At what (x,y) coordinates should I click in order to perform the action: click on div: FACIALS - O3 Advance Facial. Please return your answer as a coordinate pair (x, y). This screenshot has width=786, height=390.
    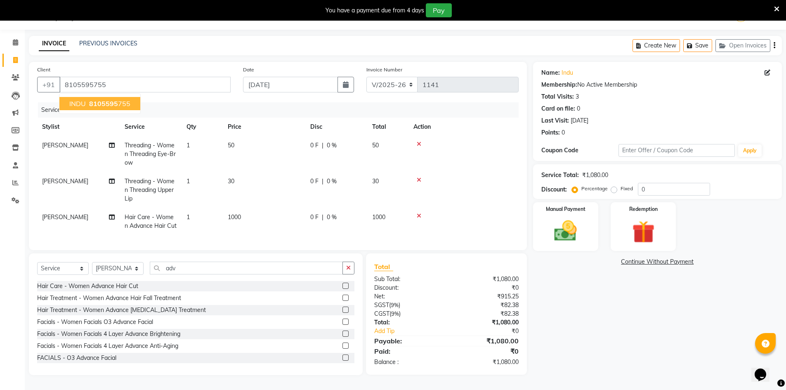
    Looking at the image, I should click on (77, 358).